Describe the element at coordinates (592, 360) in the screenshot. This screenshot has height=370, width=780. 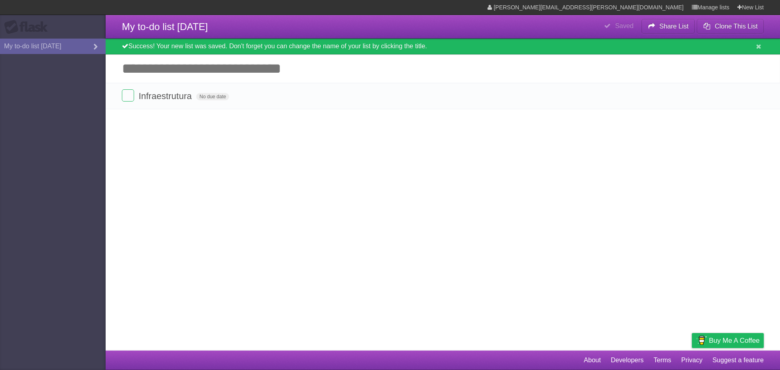
I see `a: About` at that location.